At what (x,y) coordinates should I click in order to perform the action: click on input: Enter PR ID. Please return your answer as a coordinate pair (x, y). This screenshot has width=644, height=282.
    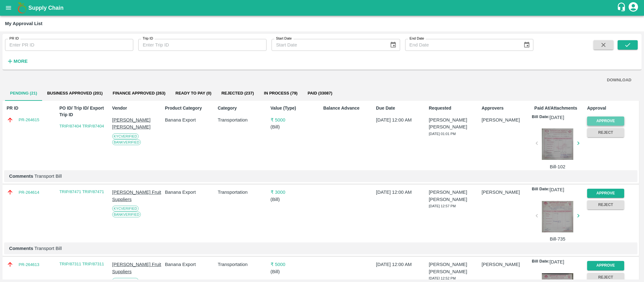
    Looking at the image, I should click on (69, 45).